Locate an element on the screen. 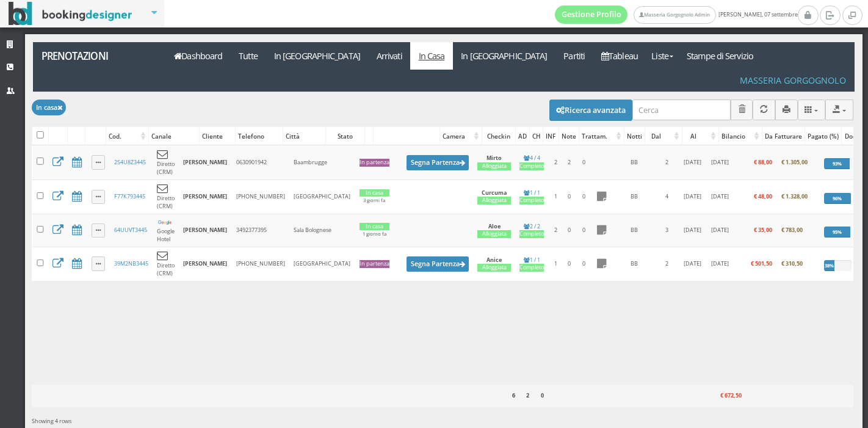 Image resolution: width=868 pixels, height=428 pixels. div: Pagato (%) is located at coordinates (822, 136).